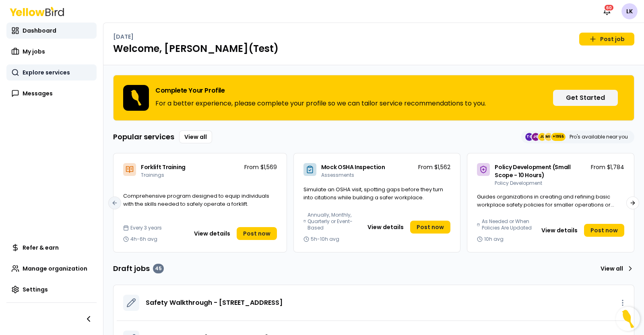 This screenshot has height=335, width=644. What do you see at coordinates (163, 167) in the screenshot?
I see `span: Forklift Training` at bounding box center [163, 167].